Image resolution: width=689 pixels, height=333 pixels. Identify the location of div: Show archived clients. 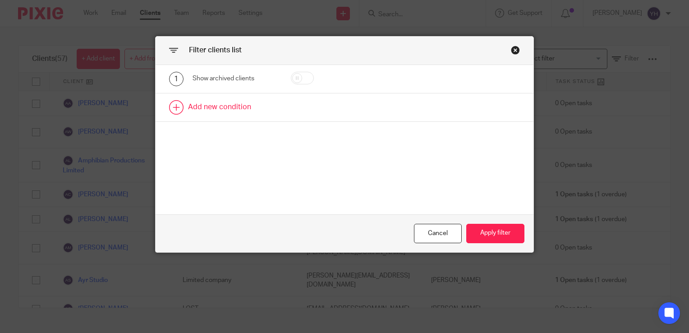
(235, 78).